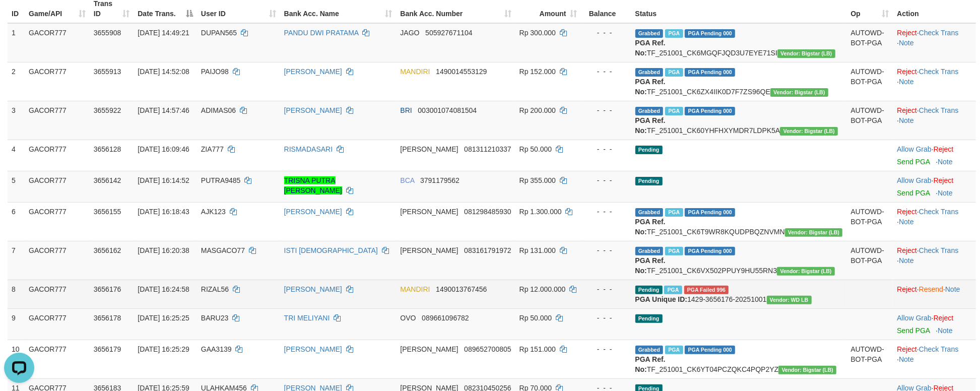 Image resolution: width=980 pixels, height=391 pixels. What do you see at coordinates (107, 211) in the screenshot?
I see `span: 3656155` at bounding box center [107, 211].